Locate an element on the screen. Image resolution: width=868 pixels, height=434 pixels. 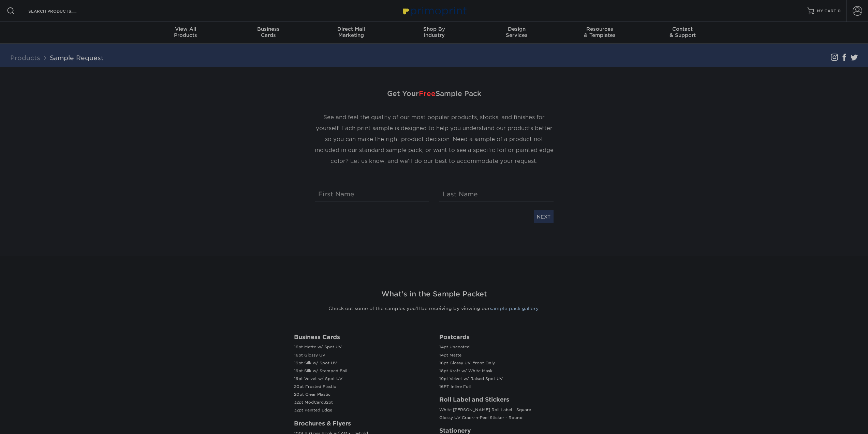
span: Business is located at coordinates (268, 29).